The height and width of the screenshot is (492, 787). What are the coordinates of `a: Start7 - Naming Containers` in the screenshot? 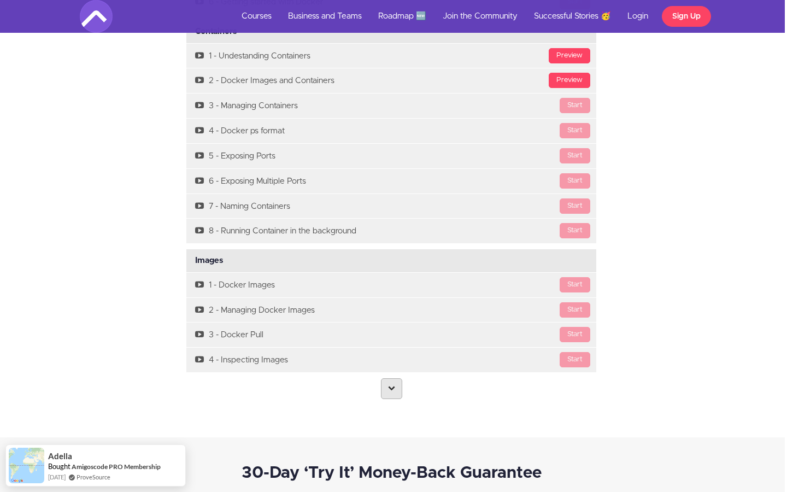 It's located at (391, 206).